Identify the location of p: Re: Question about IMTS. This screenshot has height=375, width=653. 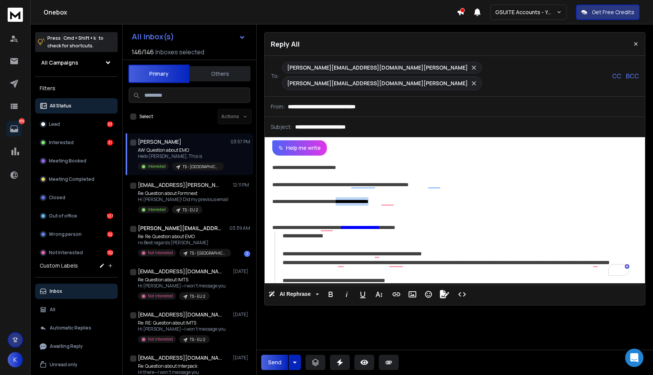
(182, 280).